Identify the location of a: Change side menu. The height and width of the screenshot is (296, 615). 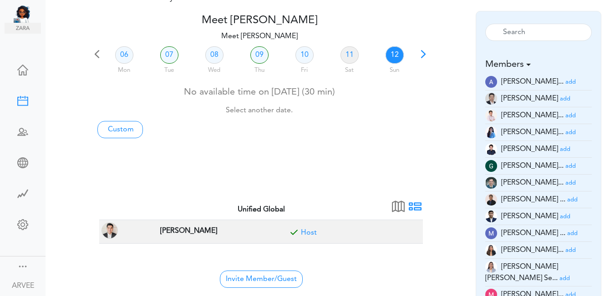
(23, 268).